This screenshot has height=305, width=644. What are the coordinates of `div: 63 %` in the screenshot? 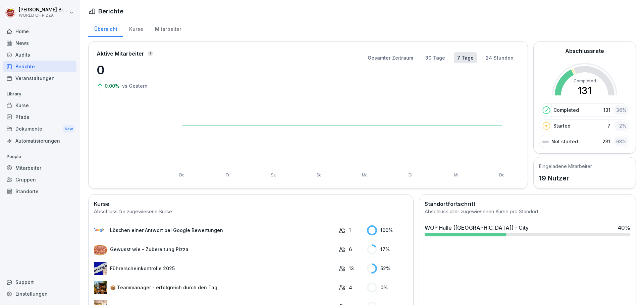 It's located at (621, 142).